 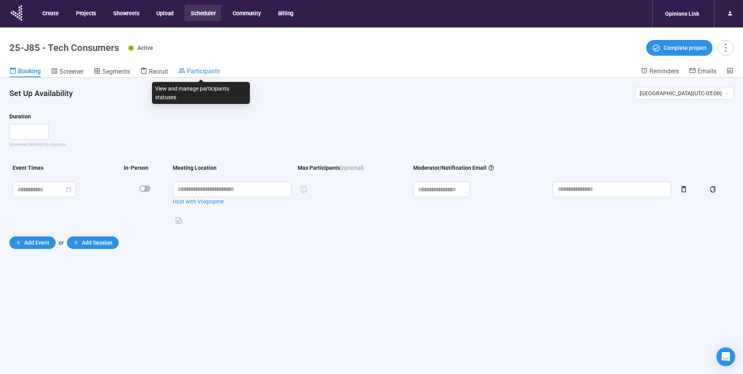 What do you see at coordinates (158, 71) in the screenshot?
I see `span: Recruit` at bounding box center [158, 71].